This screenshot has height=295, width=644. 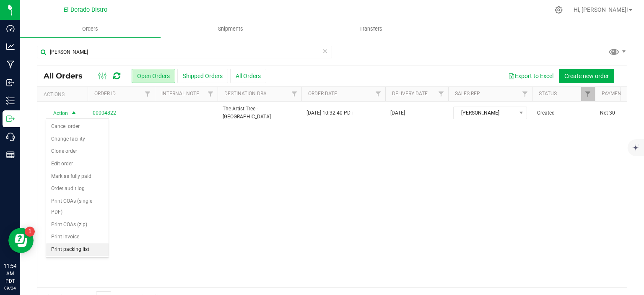 I want to click on inline-svg: Inventory, so click(x=10, y=101).